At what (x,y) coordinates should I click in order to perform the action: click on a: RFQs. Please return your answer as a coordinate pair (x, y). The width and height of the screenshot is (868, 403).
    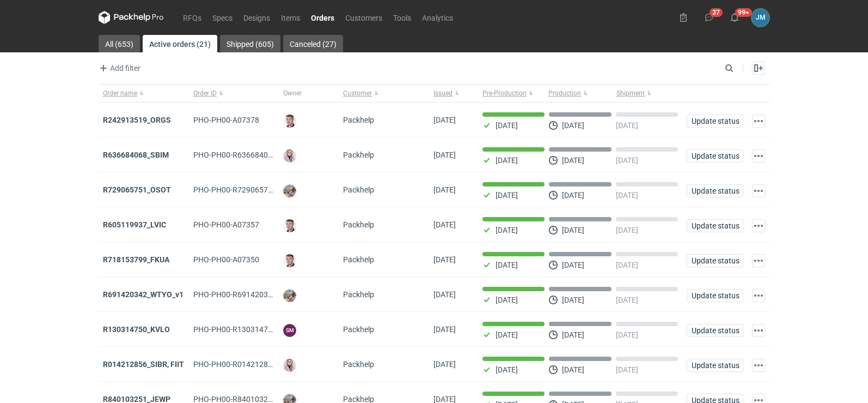
    Looking at the image, I should click on (192, 17).